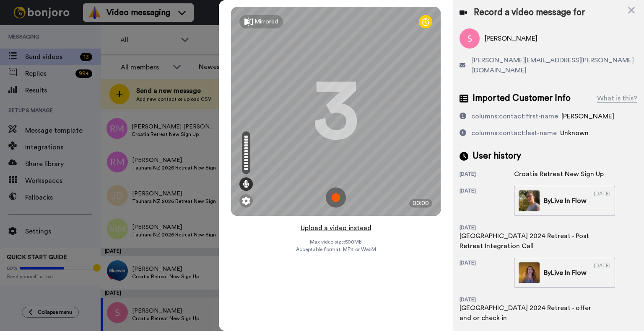  What do you see at coordinates (522, 98) in the screenshot?
I see `span: Imported Customer Info` at bounding box center [522, 98].